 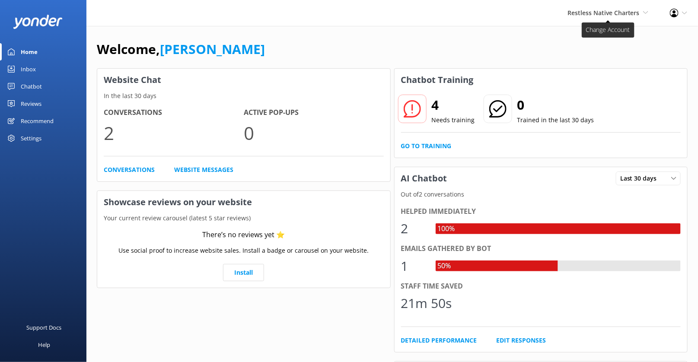 What do you see at coordinates (203, 170) in the screenshot?
I see `a: Website Messages` at bounding box center [203, 170].